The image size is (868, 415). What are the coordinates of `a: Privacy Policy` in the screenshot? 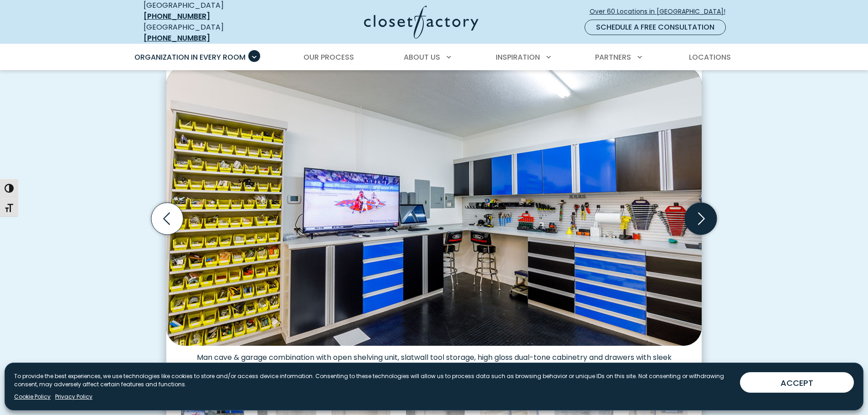 It's located at (74, 397).